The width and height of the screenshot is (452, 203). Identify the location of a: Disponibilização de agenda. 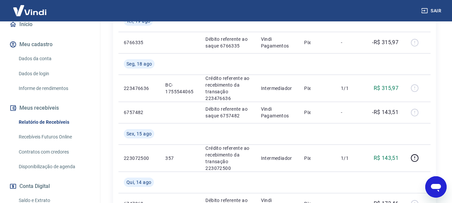
(54, 167).